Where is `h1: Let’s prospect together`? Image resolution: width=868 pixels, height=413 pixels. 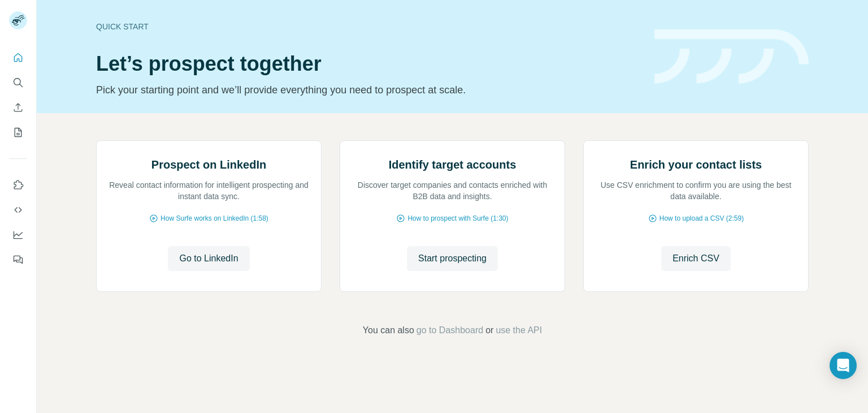
h1: Let’s prospect together is located at coordinates (369, 64).